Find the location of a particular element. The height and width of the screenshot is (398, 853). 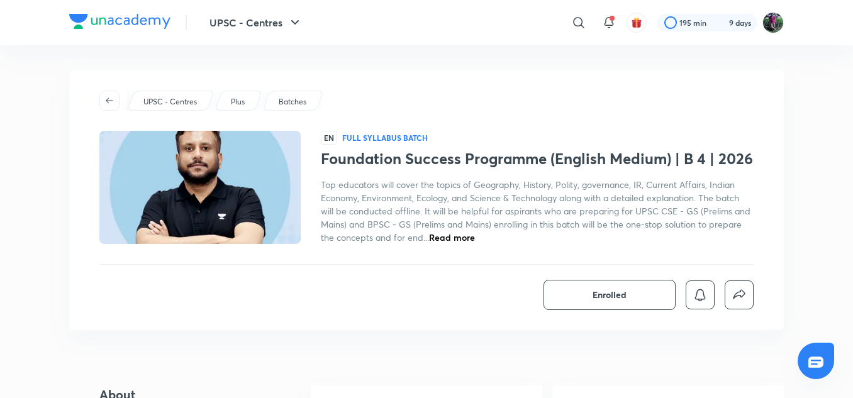

a: UPSC - Centres is located at coordinates (170, 102).